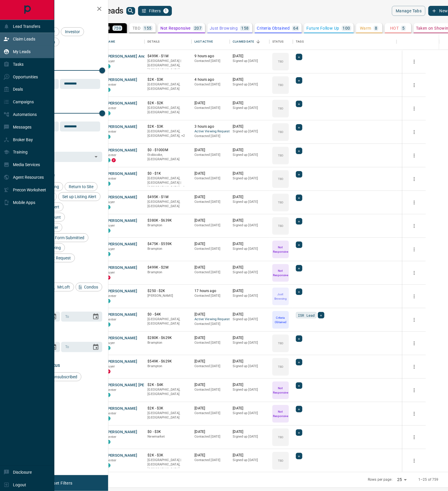 This screenshot has height=491, width=448. Describe the element at coordinates (168, 174) in the screenshot. I see `p: $0 - $1K` at that location.